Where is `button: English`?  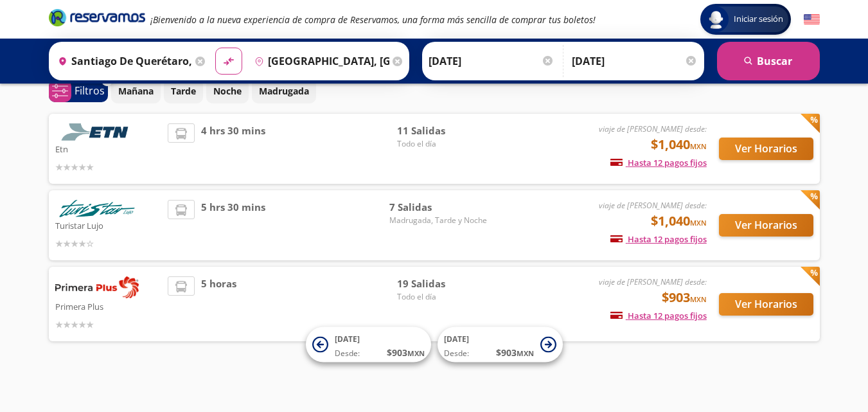 button: English is located at coordinates (812, 19).